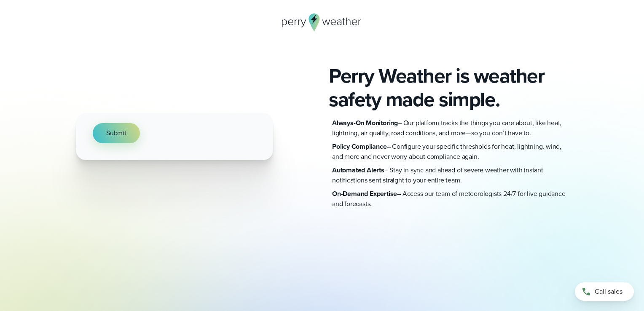 The width and height of the screenshot is (644, 311). I want to click on p: – Configure your specific thresholds for heat, lightning, wind, and more and never worry about co..., so click(450, 152).